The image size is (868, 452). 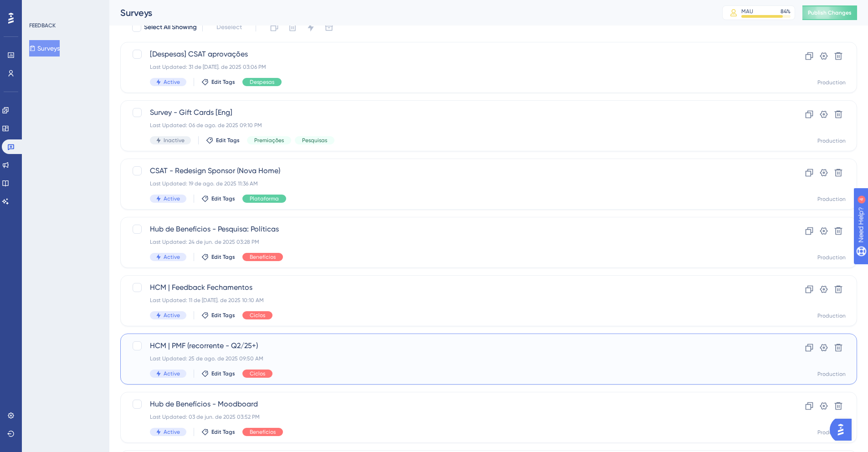 I want to click on span: [Despesas] CSAT aprovações, so click(x=452, y=54).